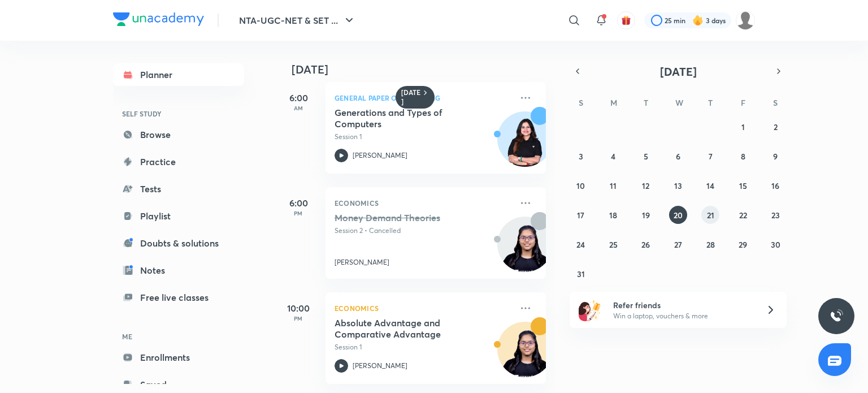 The image size is (868, 393). What do you see at coordinates (424, 203) in the screenshot?
I see `p: Economics` at bounding box center [424, 203].